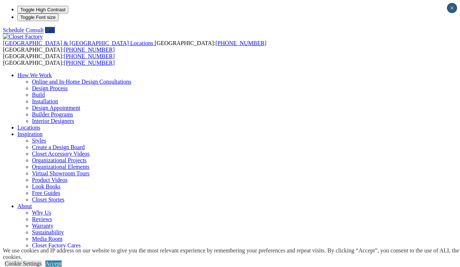 The height and width of the screenshot is (267, 460). I want to click on a: Product Videos, so click(50, 179).